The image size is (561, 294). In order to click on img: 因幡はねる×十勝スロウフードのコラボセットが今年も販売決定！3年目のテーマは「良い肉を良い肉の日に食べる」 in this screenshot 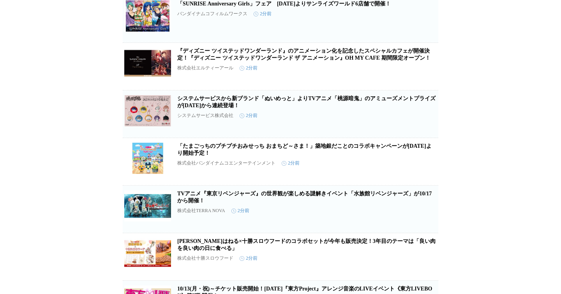, I will do `click(148, 253)`.